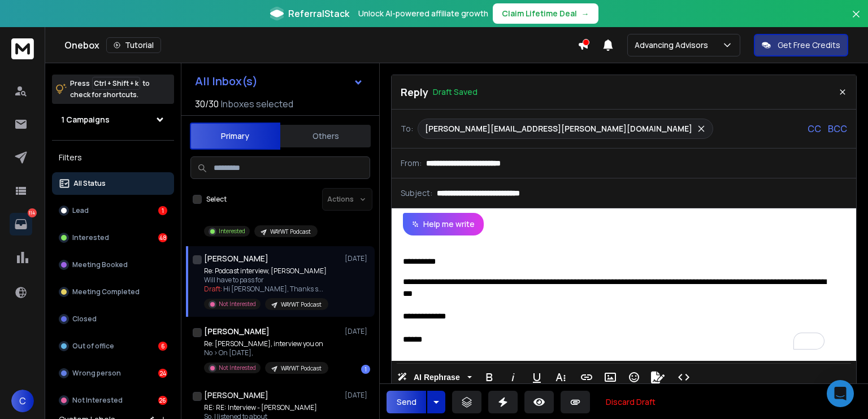  What do you see at coordinates (321, 45) in the screenshot?
I see `div: Onebox` at bounding box center [321, 45].